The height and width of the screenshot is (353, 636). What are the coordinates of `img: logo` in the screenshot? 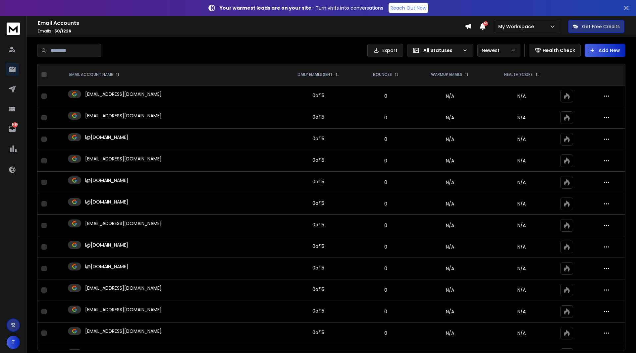 It's located at (13, 28).